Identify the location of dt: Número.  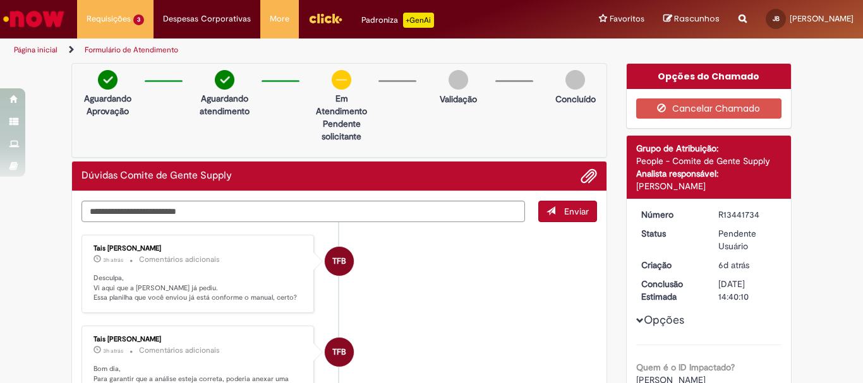
(670, 215).